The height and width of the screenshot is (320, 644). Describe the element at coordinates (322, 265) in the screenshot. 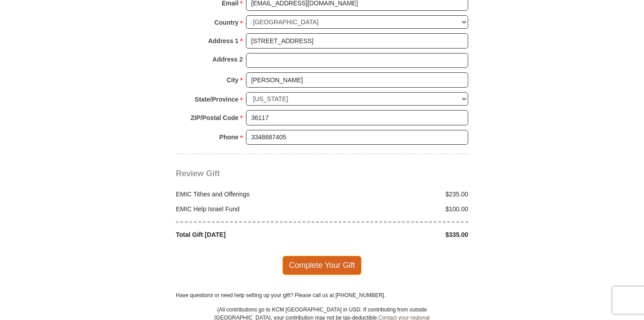

I see `span: Complete Your Gift` at that location.